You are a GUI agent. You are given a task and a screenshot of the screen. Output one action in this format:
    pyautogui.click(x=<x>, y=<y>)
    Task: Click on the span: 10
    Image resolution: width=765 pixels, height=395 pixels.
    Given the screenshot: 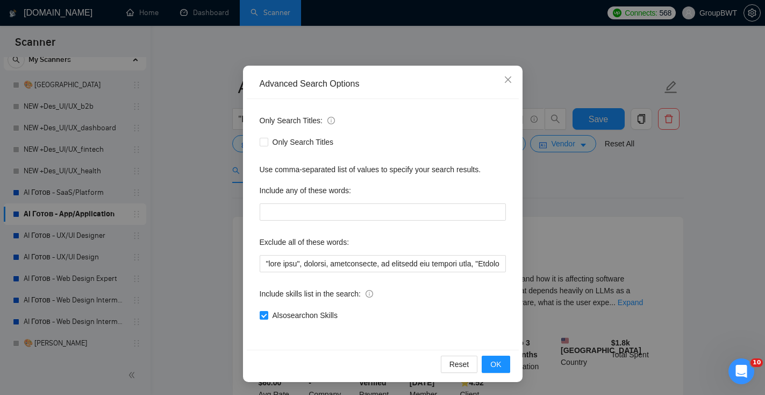 What is the action you would take?
    pyautogui.click(x=756, y=362)
    